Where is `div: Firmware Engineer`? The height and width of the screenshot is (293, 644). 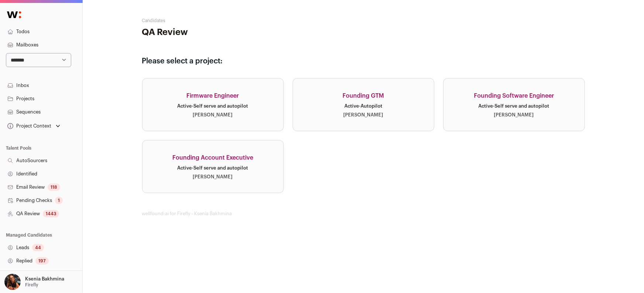 div: Firmware Engineer is located at coordinates (213, 96).